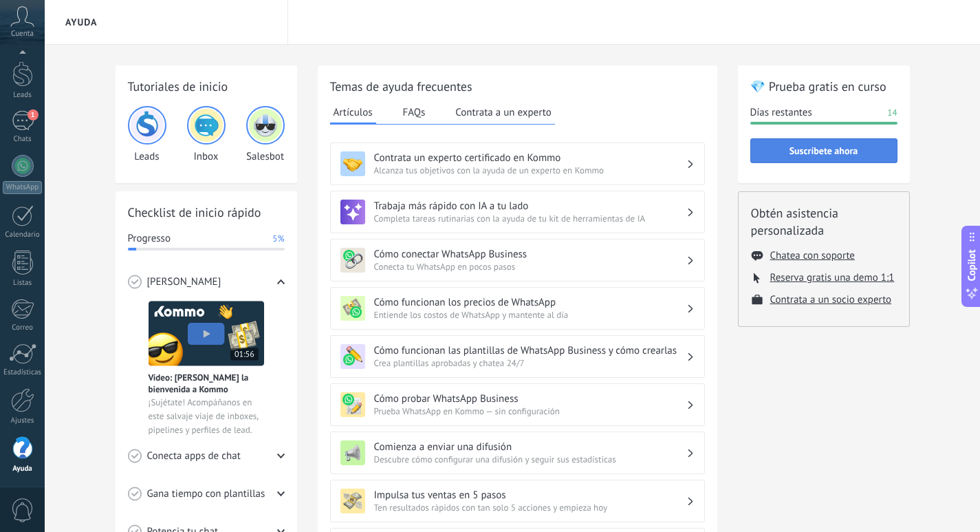 The width and height of the screenshot is (980, 532). I want to click on span: Completa tareas rutinarias con la ayuda de tu kit de herramientas de IA, so click(530, 218).